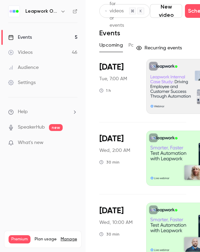  What do you see at coordinates (20, 239) in the screenshot?
I see `span: Premium` at bounding box center [20, 239].